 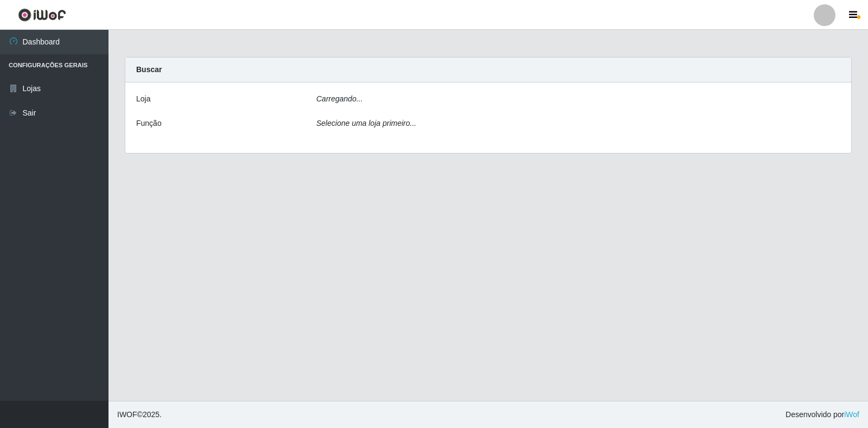 What do you see at coordinates (852, 415) in the screenshot?
I see `a: iWof` at bounding box center [852, 415].